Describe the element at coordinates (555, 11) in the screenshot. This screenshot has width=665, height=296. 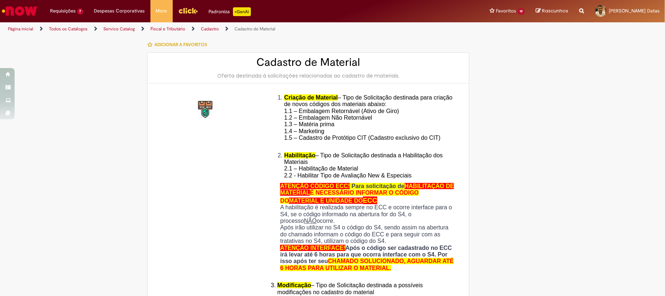
I see `span: Rascunhos` at that location.